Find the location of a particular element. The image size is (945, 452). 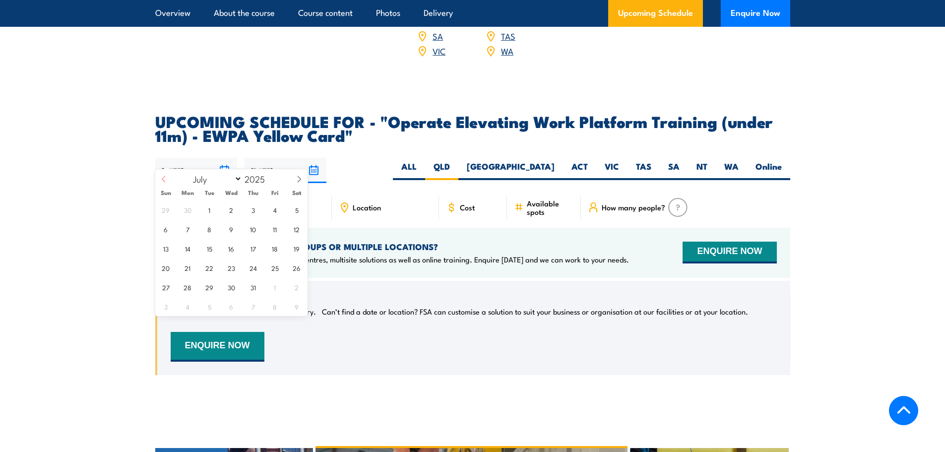

span: August 1, 2025 is located at coordinates (275, 287).